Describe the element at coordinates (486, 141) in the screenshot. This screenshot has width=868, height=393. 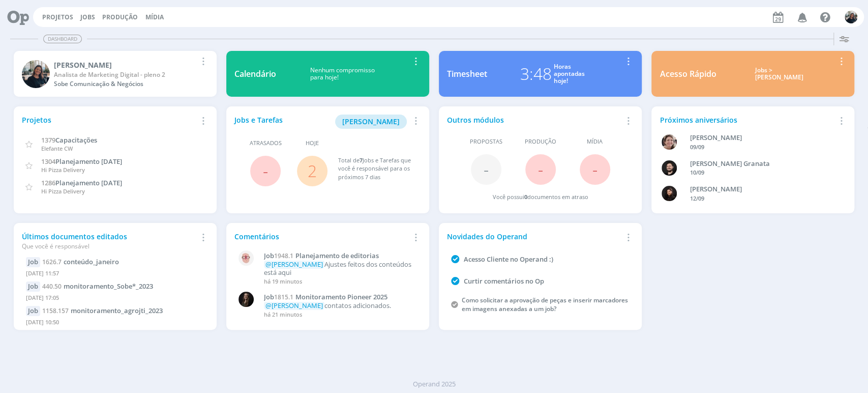
I see `span: Propostas` at that location.